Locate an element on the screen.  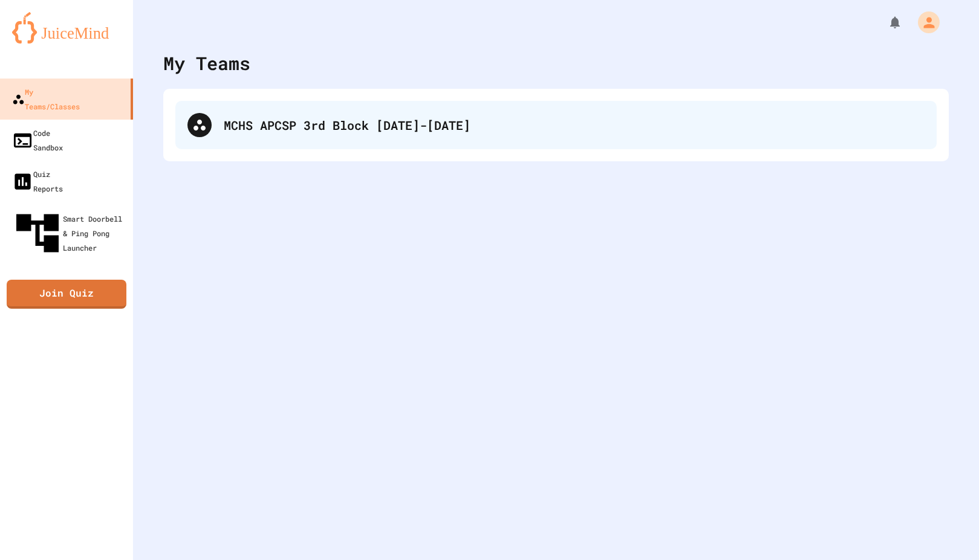
div: My Teams/Classes is located at coordinates (46, 99).